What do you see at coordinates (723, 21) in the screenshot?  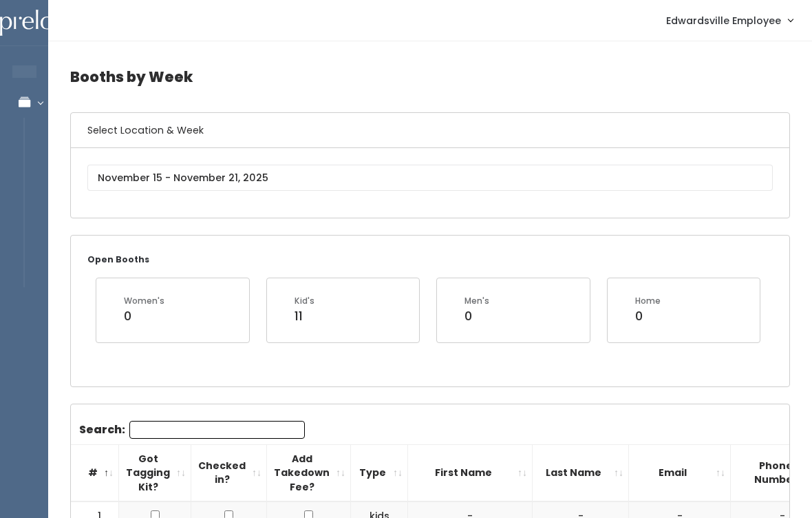 I see `span: Edwardsville Employee` at bounding box center [723, 21].